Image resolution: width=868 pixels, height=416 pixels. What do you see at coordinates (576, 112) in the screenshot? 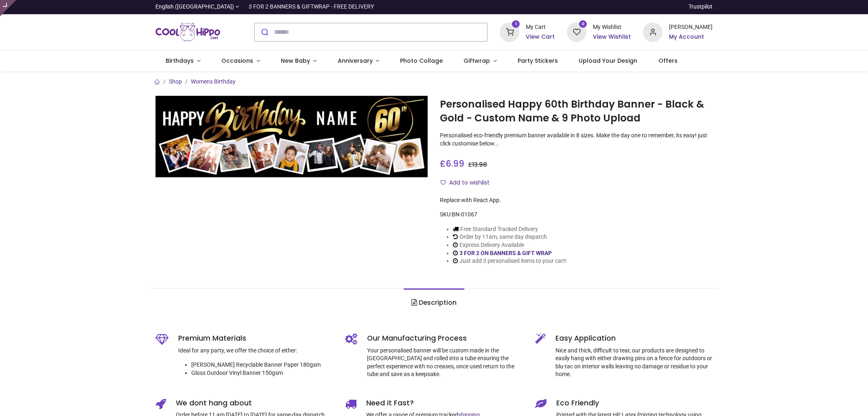
I see `h1: Personalised Happy 60th Birthday Banner - Black & Gold - Custom Name & 9 Photo Upload` at bounding box center [576, 112].